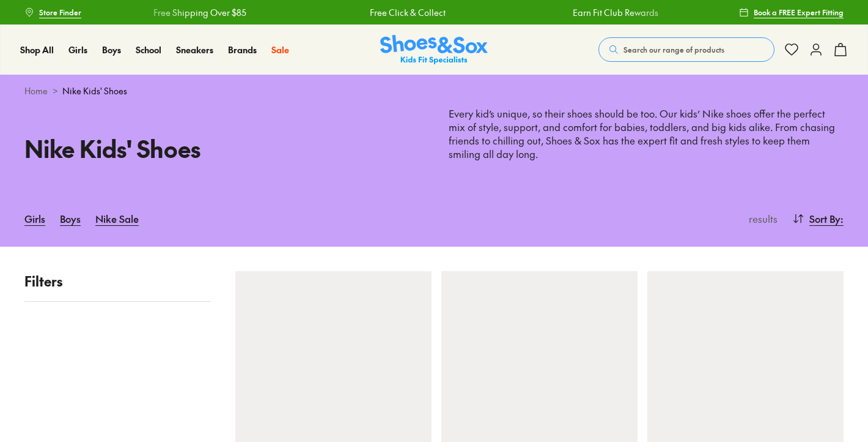  I want to click on a: Store Finder, so click(53, 12).